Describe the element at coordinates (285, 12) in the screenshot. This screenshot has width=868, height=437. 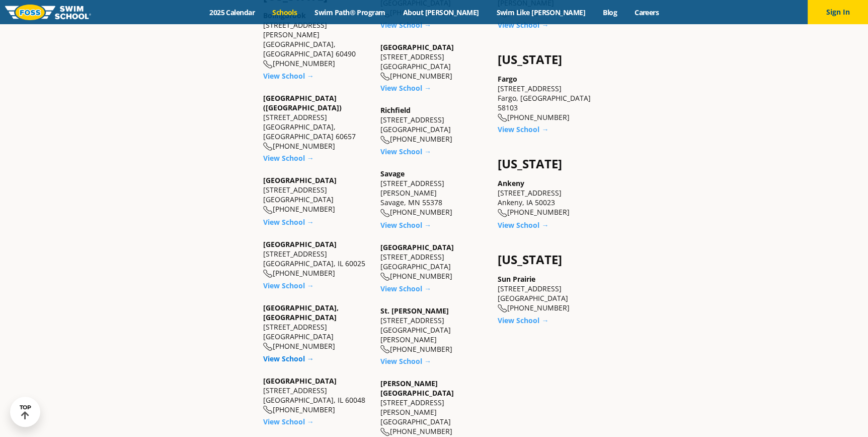
I see `a: Schools` at that location.